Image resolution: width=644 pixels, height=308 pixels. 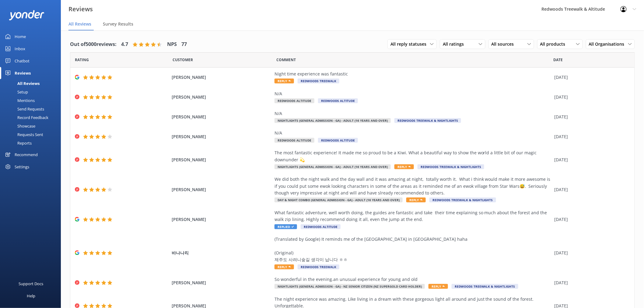 What do you see at coordinates (21, 83) in the screenshot?
I see `div: All Reviews` at bounding box center [21, 83].